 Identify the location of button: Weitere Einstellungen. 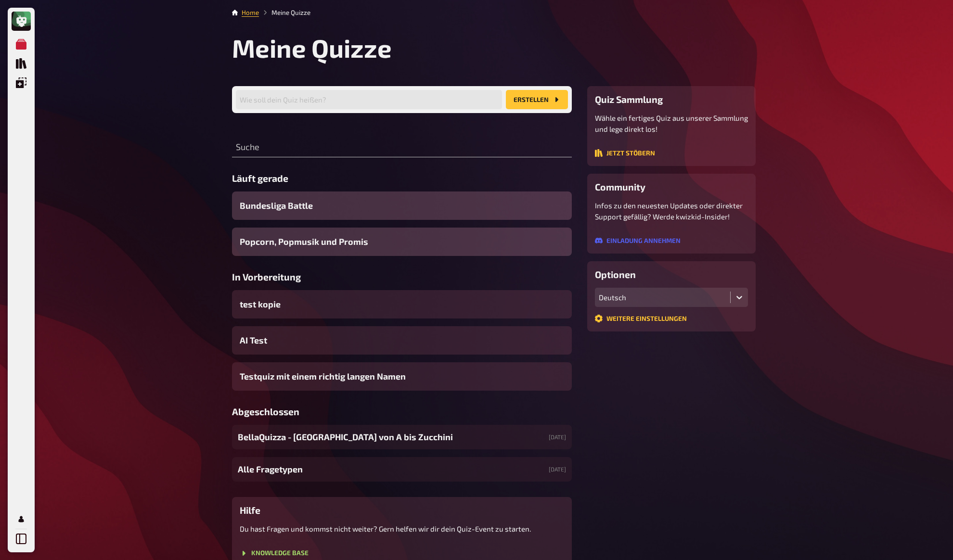
(640, 319).